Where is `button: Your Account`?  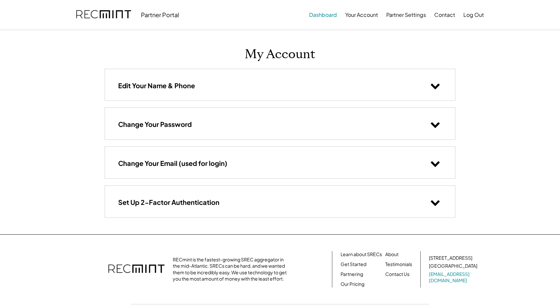 button: Your Account is located at coordinates (361, 15).